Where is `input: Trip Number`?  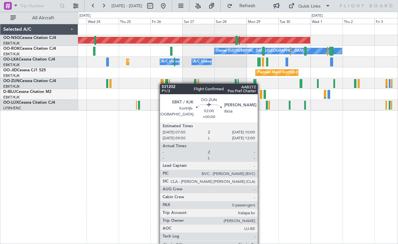
input: Trip Number is located at coordinates (39, 6).